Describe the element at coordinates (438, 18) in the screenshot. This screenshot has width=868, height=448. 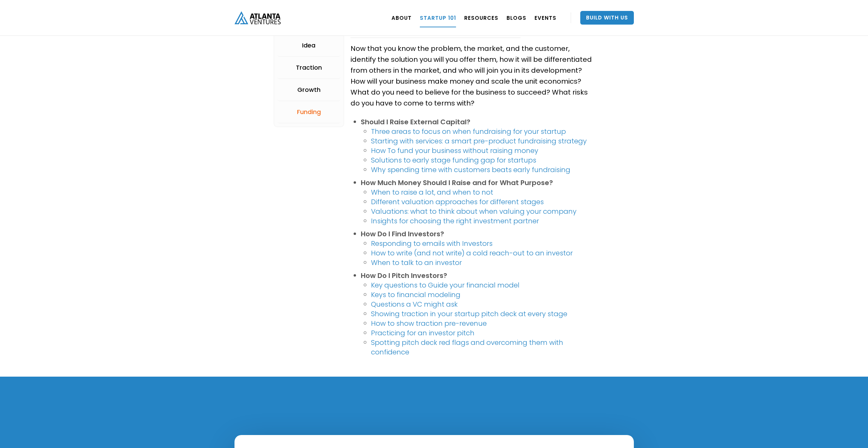
I see `a: Startup 101` at that location.